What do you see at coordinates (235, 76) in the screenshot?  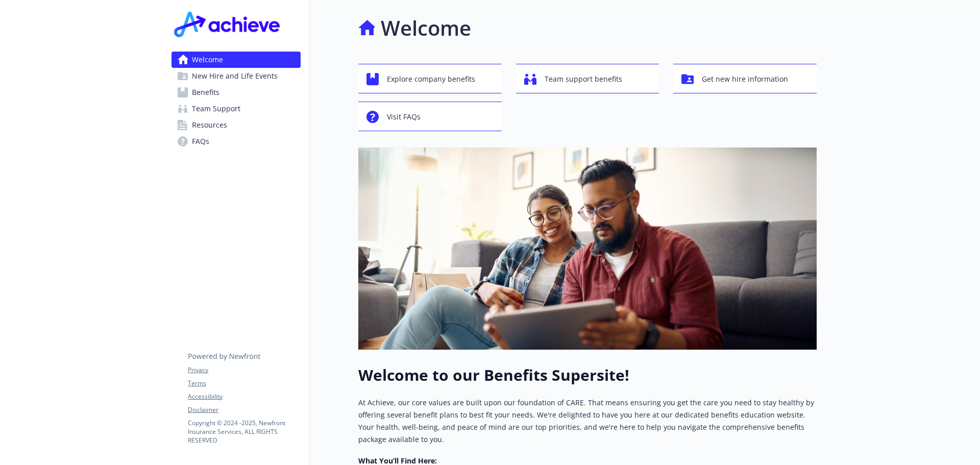 I see `span: New Hire and Life Events` at bounding box center [235, 76].